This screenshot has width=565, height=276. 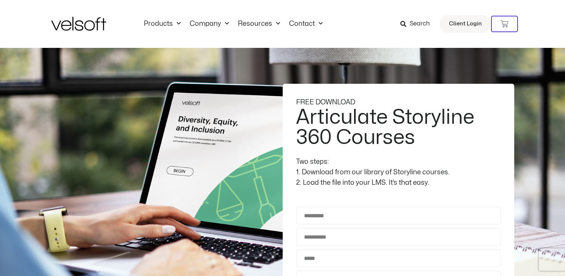 I want to click on div: 1. Download from our library of Storyline courses., so click(x=399, y=172).